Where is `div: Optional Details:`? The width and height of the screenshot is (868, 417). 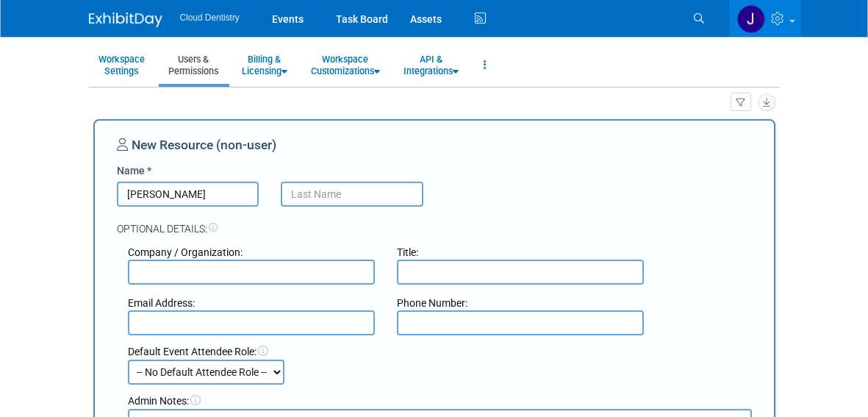 div: Optional Details: is located at coordinates (434, 222).